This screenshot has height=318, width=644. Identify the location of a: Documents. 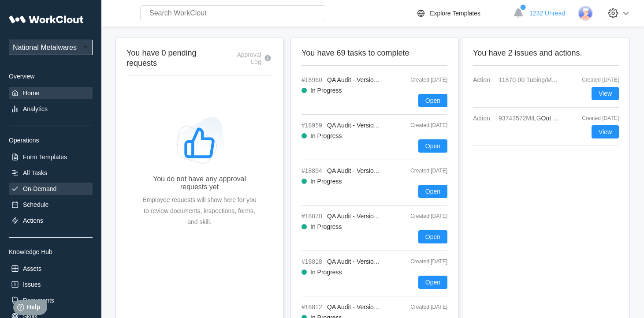
(51, 300).